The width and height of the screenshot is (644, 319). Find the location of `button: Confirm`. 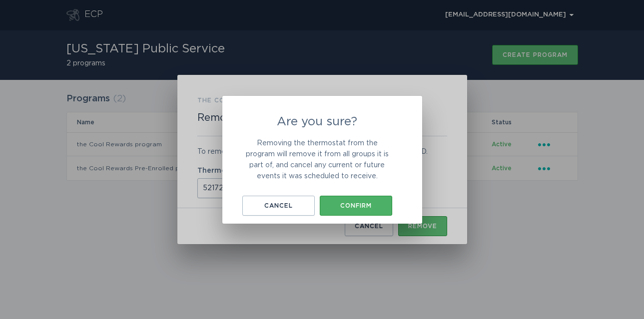

button: Confirm is located at coordinates (356, 205).